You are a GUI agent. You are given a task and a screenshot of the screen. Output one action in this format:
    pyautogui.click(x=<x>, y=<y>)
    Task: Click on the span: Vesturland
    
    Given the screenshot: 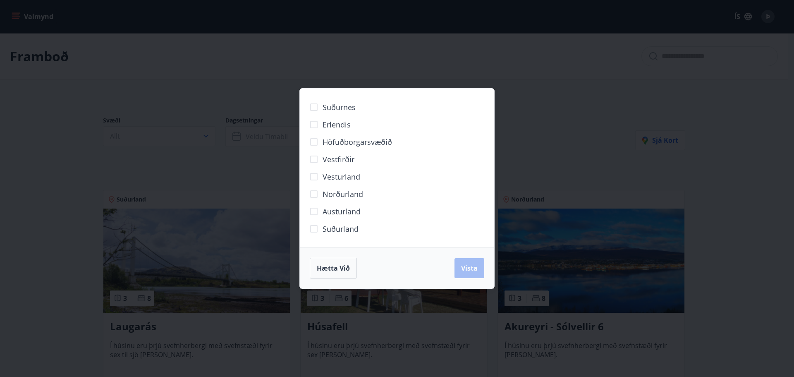 What is the action you would take?
    pyautogui.click(x=341, y=176)
    